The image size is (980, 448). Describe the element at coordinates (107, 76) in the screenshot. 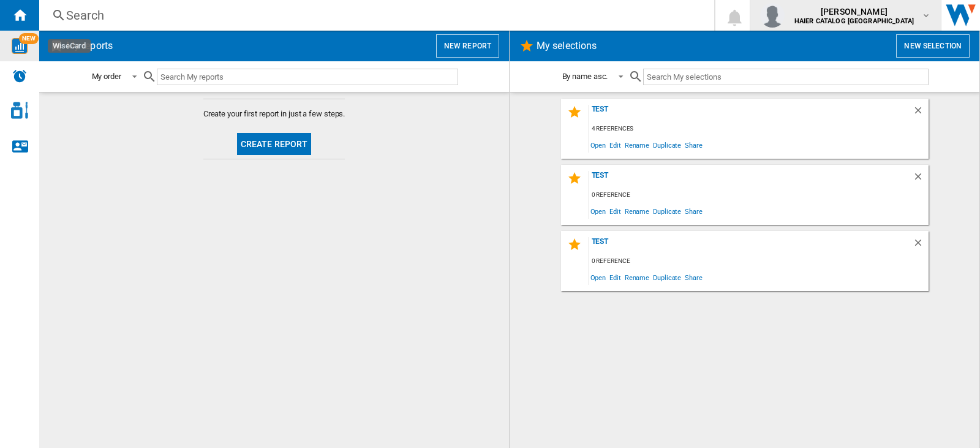

I see `div: My order` at that location.